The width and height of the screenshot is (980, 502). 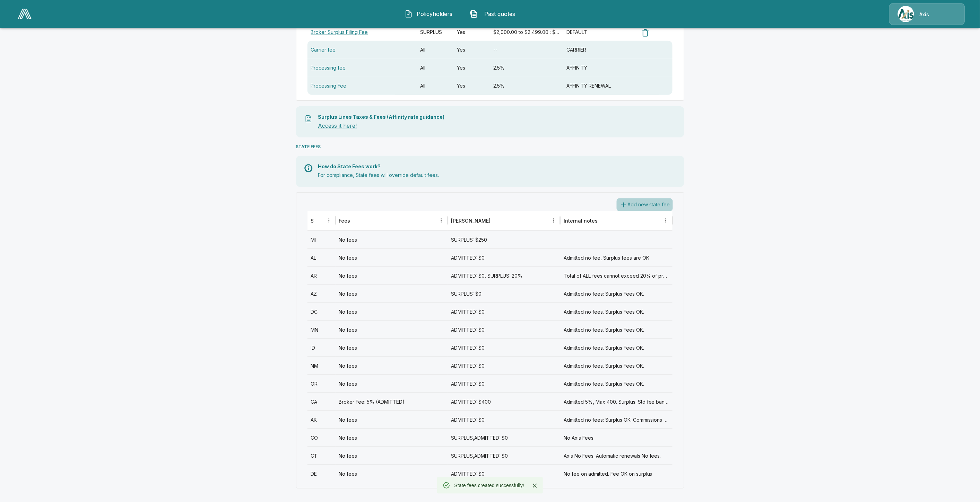 I want to click on div: Admitted no fee, Surplus fees are OK, so click(x=616, y=258).